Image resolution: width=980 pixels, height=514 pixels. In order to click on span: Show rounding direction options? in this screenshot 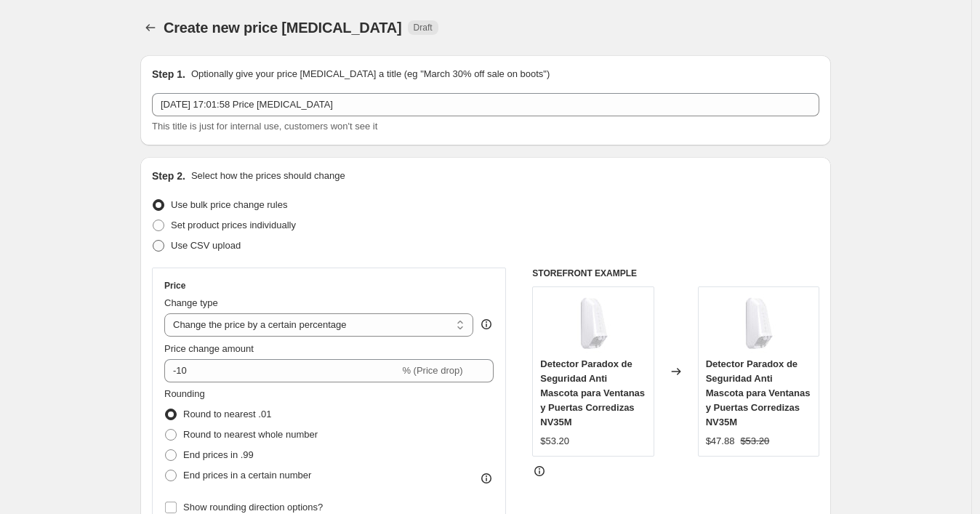, I will do `click(253, 507)`.